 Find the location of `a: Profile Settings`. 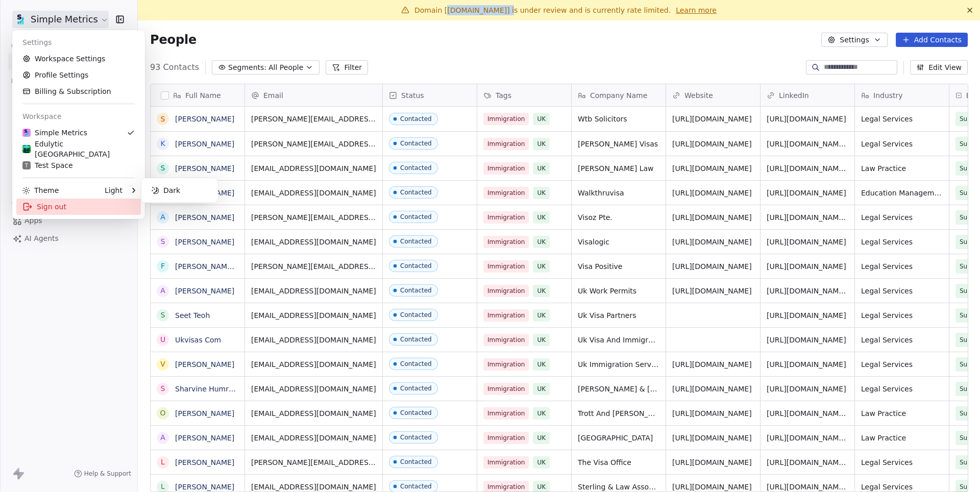

a: Profile Settings is located at coordinates (79, 75).